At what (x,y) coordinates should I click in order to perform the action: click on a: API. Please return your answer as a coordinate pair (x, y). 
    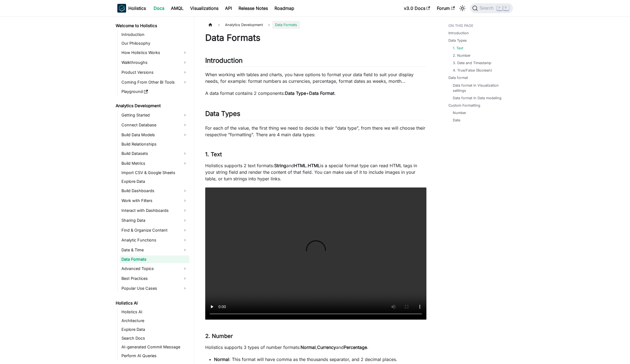
    Looking at the image, I should click on (228, 8).